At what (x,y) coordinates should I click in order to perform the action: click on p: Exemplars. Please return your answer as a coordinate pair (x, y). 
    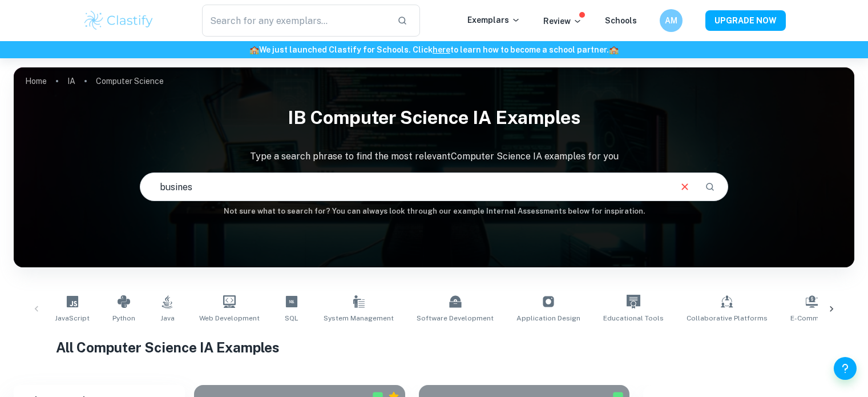
    Looking at the image, I should click on (494, 20).